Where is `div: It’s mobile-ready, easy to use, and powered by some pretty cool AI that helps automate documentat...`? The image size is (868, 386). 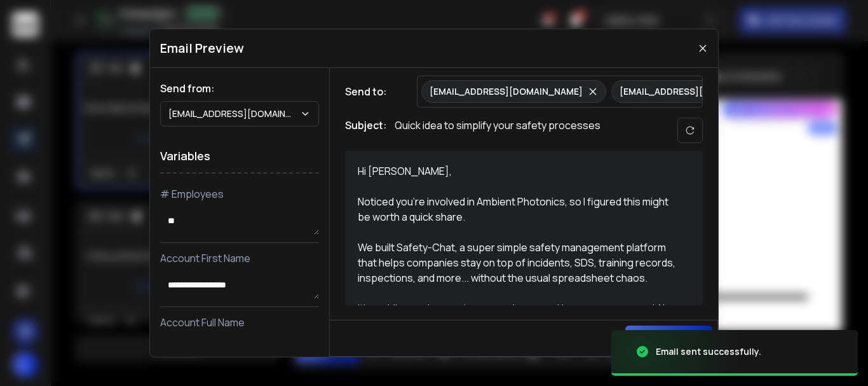 div: It’s mobile-ready, easy to use, and powered by some pretty cool AI that helps automate documentat... is located at coordinates (517, 316).